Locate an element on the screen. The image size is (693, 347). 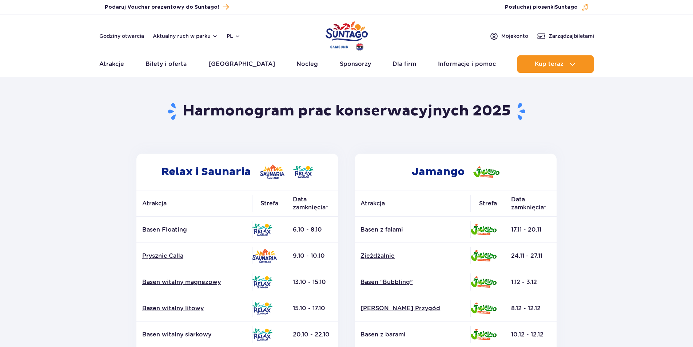
a: Basen witalny magnezowy is located at coordinates (194, 282).